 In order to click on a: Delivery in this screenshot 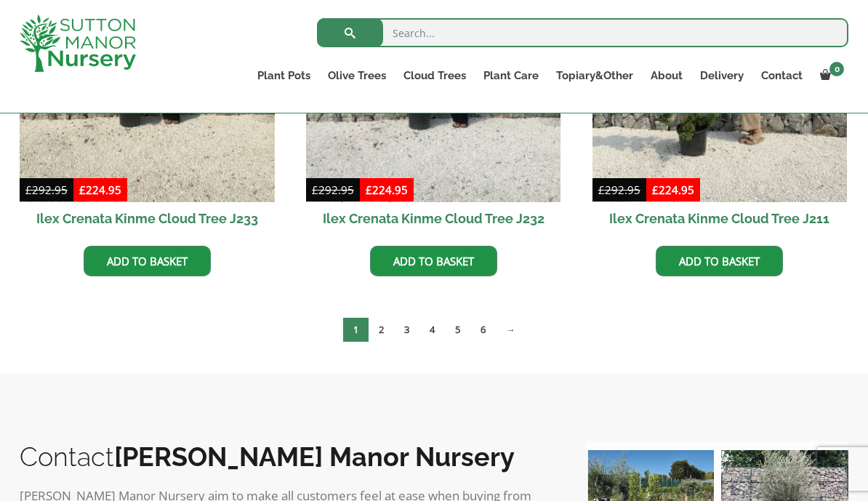, I will do `click(722, 76)`.